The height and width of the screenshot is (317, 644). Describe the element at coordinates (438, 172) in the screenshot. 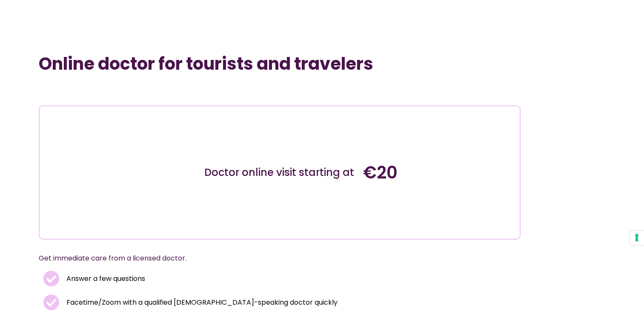

I see `h4: €20` at that location.